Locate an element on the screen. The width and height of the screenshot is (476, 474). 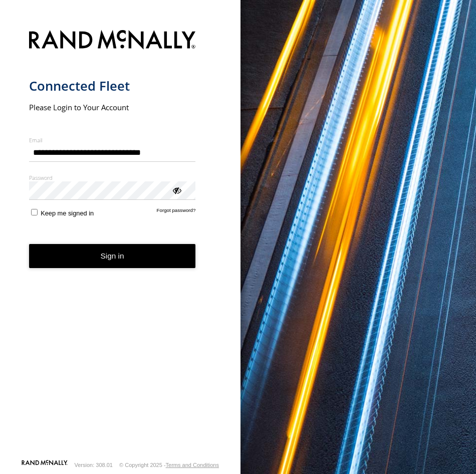
form: main is located at coordinates (120, 242).